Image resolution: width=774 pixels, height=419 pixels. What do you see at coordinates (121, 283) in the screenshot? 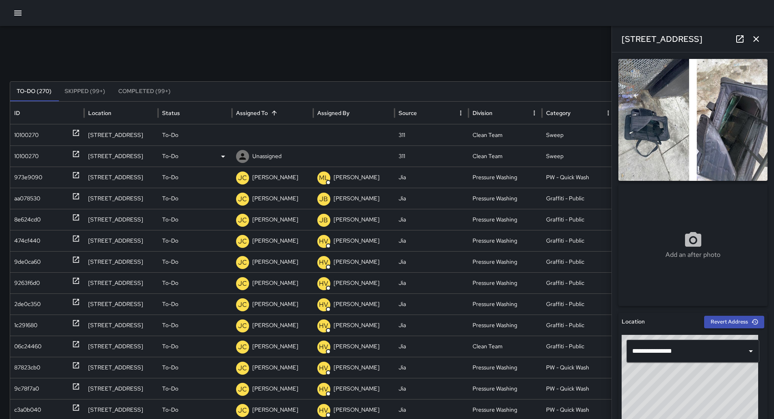
I see `div: 101 6th Street` at bounding box center [121, 283].